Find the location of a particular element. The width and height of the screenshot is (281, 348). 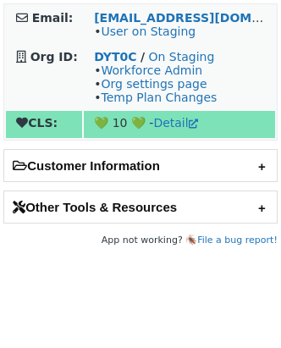

a: Detail is located at coordinates (175, 123).